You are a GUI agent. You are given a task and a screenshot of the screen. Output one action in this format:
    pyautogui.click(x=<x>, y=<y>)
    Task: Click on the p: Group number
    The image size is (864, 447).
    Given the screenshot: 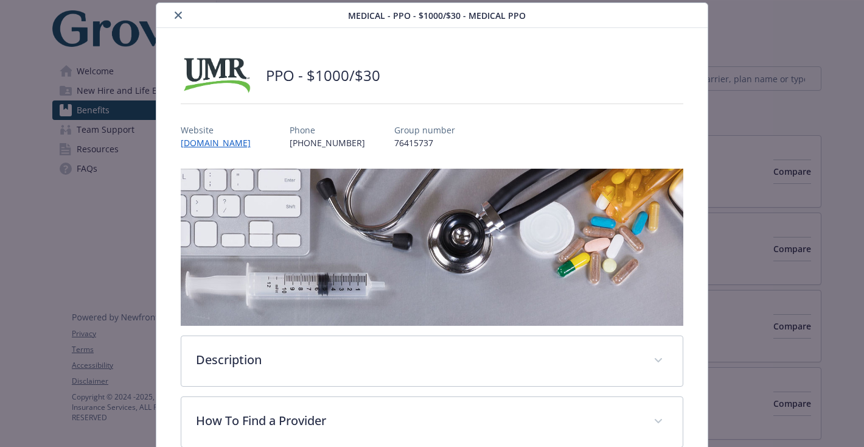 What is the action you would take?
    pyautogui.click(x=425, y=130)
    